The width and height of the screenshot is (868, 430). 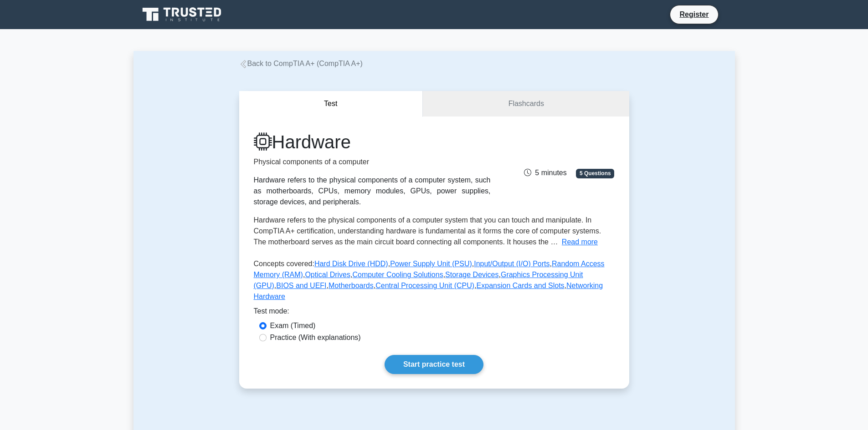 What do you see at coordinates (315, 338) in the screenshot?
I see `label: Practice (With explanations)` at bounding box center [315, 338].